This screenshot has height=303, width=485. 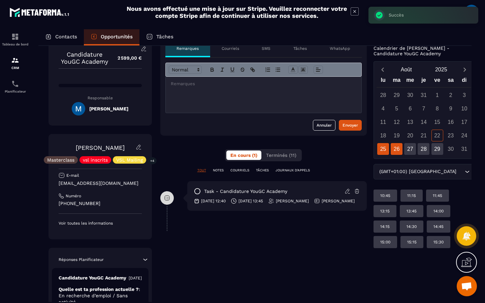 I want to click on p: Tableau de bord, so click(x=15, y=44).